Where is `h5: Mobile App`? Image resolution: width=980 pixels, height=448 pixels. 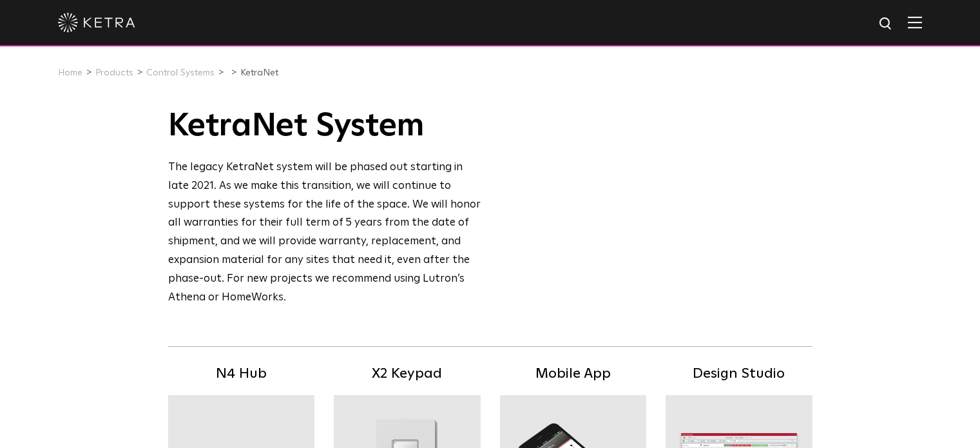 h5: Mobile App is located at coordinates (573, 374).